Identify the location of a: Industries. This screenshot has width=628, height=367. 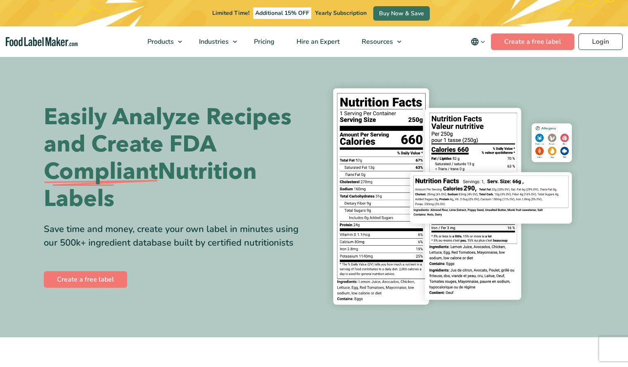
(215, 42).